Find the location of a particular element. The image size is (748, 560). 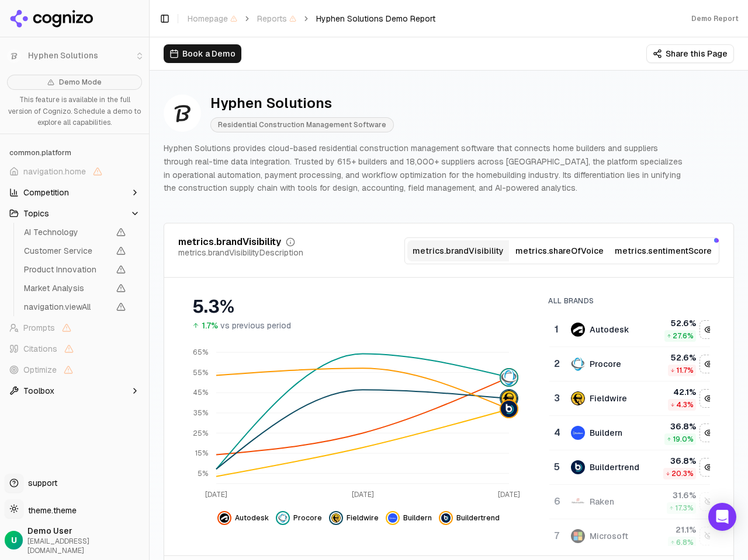

div: 1 is located at coordinates (556, 330).